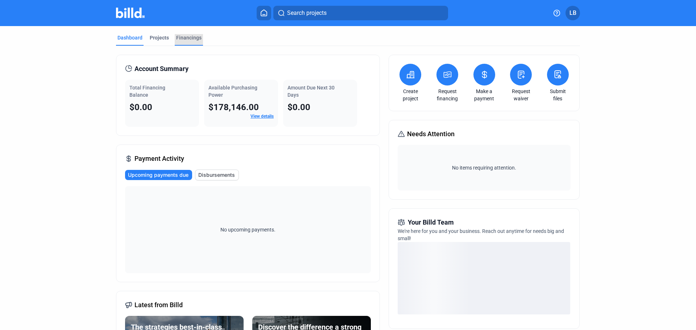 The height and width of the screenshot is (330, 696). What do you see at coordinates (130, 13) in the screenshot?
I see `img: Billd Company Logo` at bounding box center [130, 13].